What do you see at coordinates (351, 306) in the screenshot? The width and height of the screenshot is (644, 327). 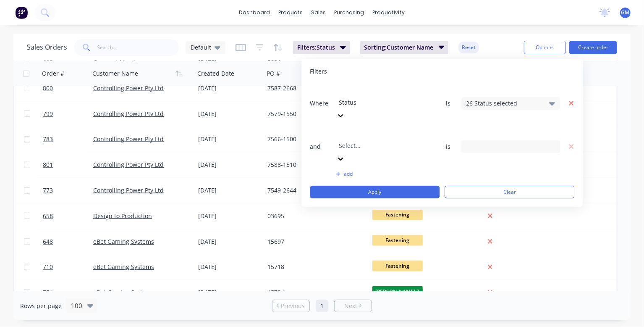 I see `span: Next` at bounding box center [351, 306].